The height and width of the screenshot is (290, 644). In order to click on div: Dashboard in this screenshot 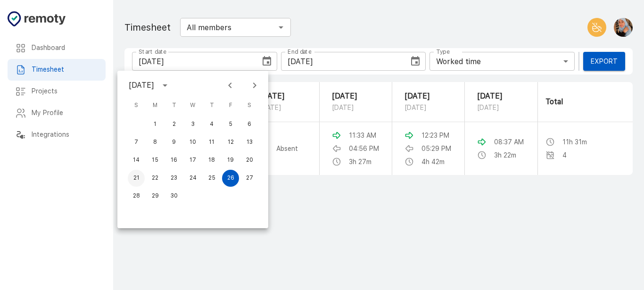, I will do `click(56, 48)`.